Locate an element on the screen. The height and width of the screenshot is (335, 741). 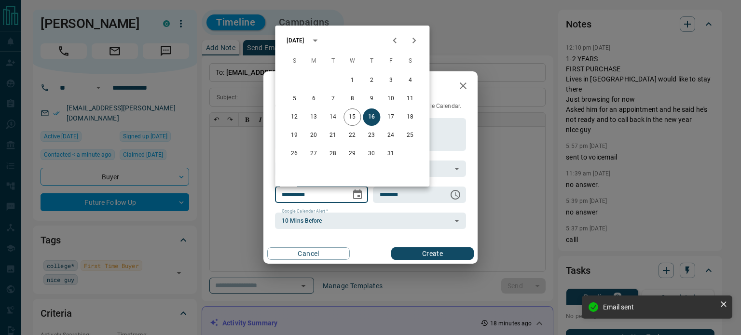
button: Create is located at coordinates (432, 254).